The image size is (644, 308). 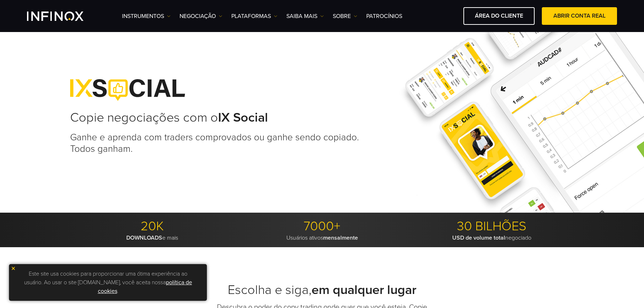 What do you see at coordinates (322, 226) in the screenshot?
I see `p: 7000+` at bounding box center [322, 226].